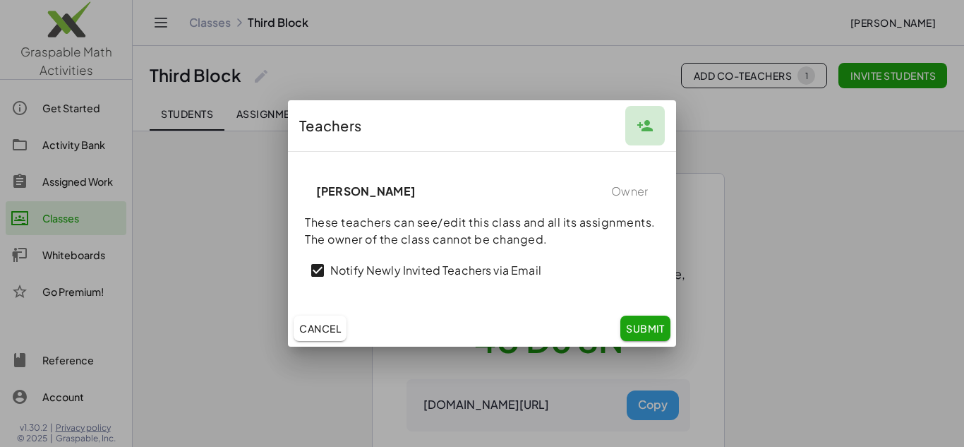  Describe the element at coordinates (482, 126) in the screenshot. I see `div: Teachers` at that location.